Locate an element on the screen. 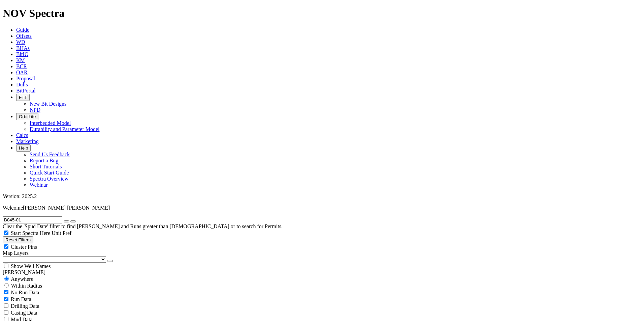 The height and width of the screenshot is (322, 644). a: Dulls is located at coordinates (22, 84).